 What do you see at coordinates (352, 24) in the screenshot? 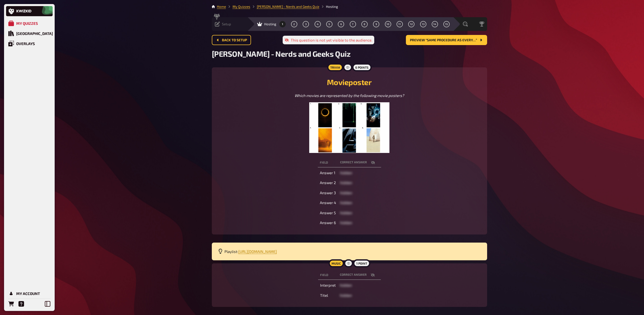
I see `button: 7` at bounding box center [352, 24].